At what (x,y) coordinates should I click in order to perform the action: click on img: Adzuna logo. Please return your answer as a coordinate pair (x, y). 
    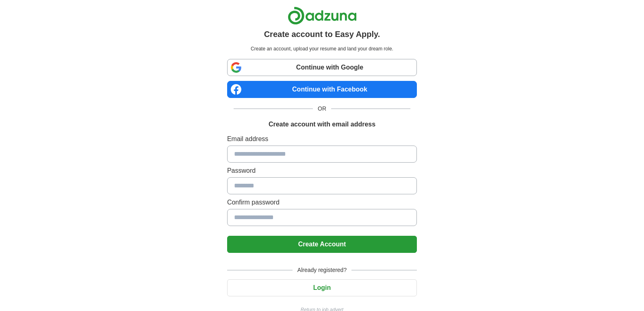
    Looking at the image, I should click on (322, 16).